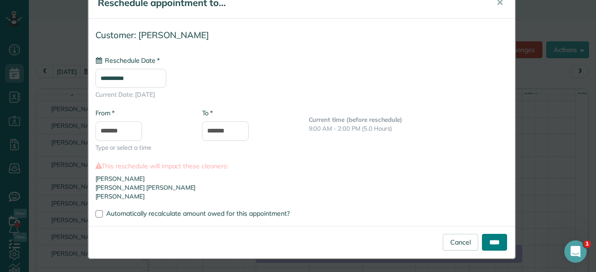  I want to click on a: Cancel, so click(460, 243).